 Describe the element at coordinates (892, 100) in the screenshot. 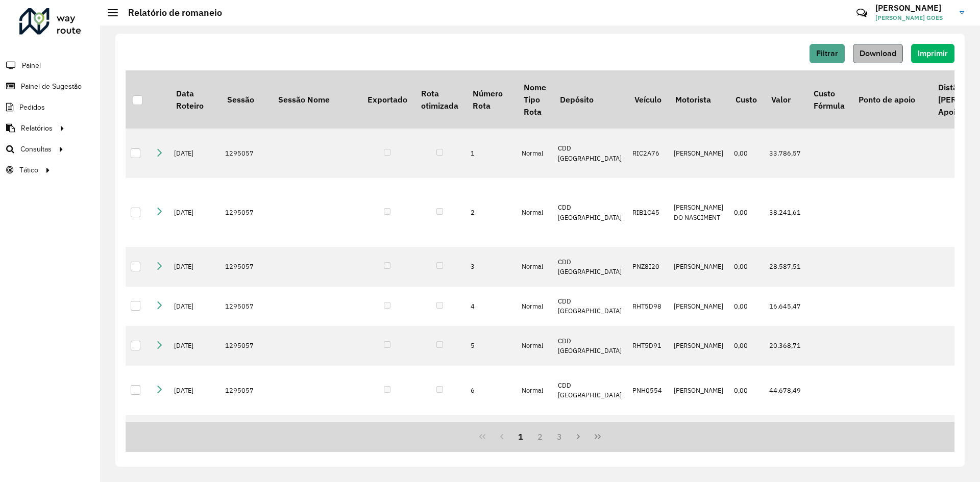

I see `th: Ponto de apoio` at that location.